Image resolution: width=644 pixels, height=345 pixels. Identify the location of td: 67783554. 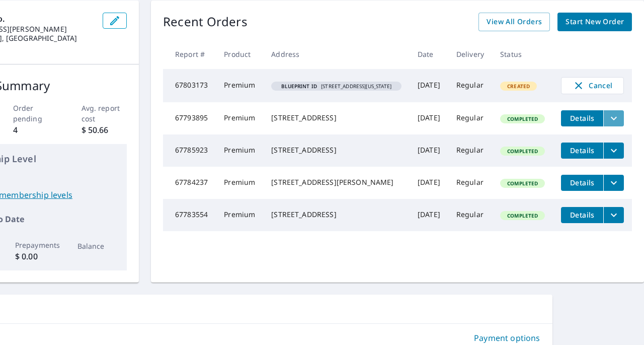
(189, 215).